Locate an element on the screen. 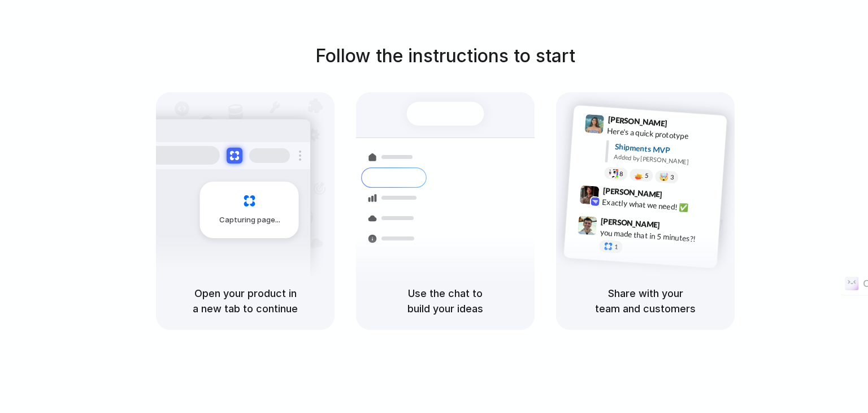 The height and width of the screenshot is (413, 868). div: Here's a quick prototype is located at coordinates (663, 134).